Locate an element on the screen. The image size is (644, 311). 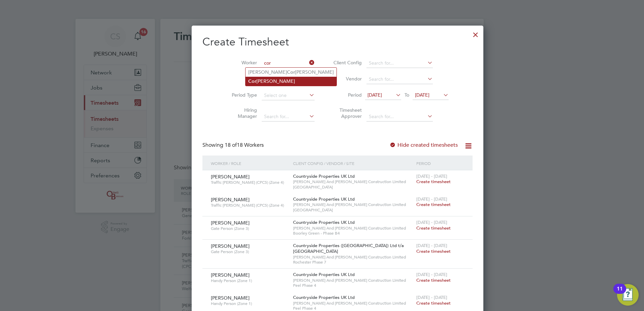
button: Open Resource Center, 11 new notifications is located at coordinates (628, 295).